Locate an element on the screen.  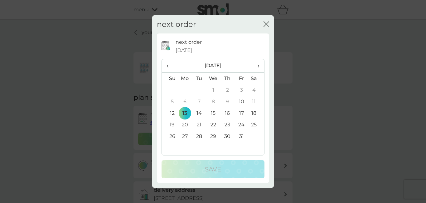
button: close is located at coordinates (267, 24).